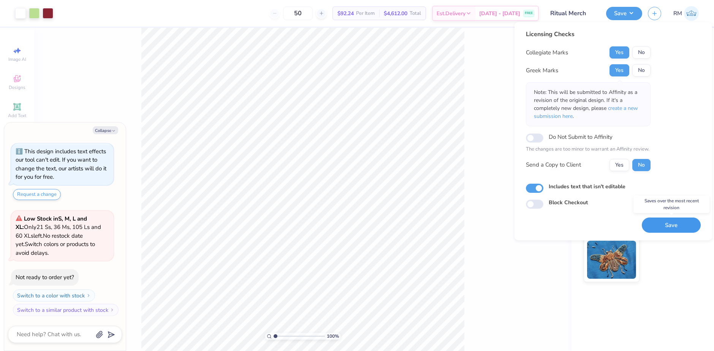 The image size is (714, 351). What do you see at coordinates (554, 165) in the screenshot?
I see `div: Send a Copy to Client` at bounding box center [554, 165].